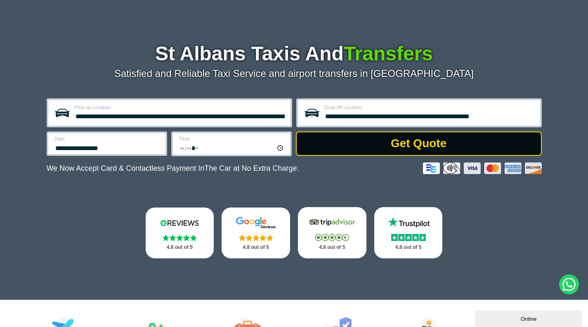 Image resolution: width=588 pixels, height=327 pixels. Describe the element at coordinates (256, 232) in the screenshot. I see `a: Google Stars 4.8 out of 5` at that location.